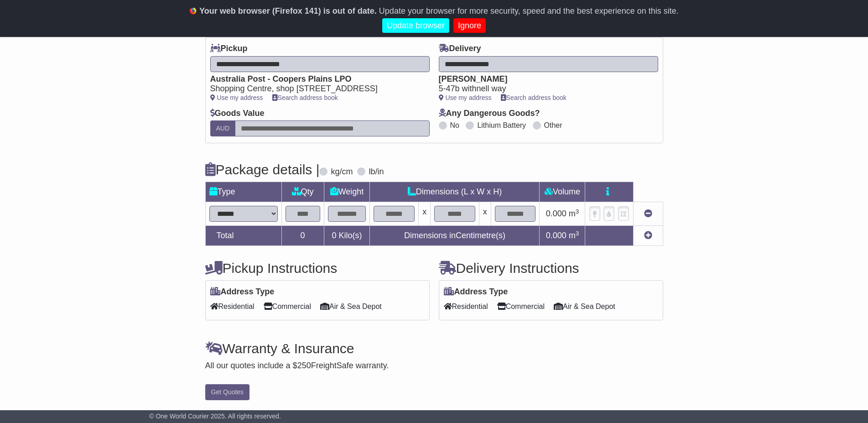 This screenshot has height=423, width=868. What do you see at coordinates (223, 128) in the screenshot?
I see `label: AUD` at bounding box center [223, 128].